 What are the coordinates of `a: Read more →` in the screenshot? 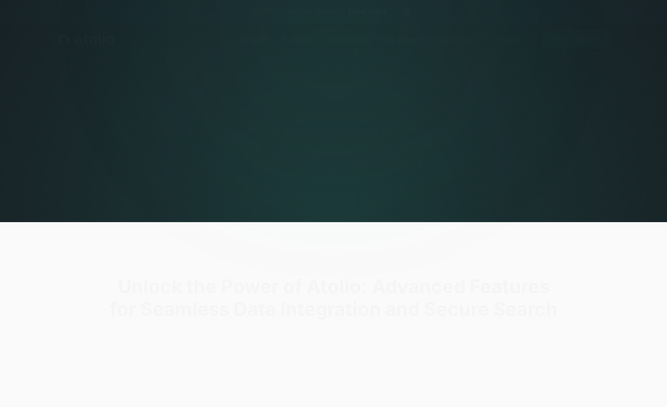 It's located at (372, 11).